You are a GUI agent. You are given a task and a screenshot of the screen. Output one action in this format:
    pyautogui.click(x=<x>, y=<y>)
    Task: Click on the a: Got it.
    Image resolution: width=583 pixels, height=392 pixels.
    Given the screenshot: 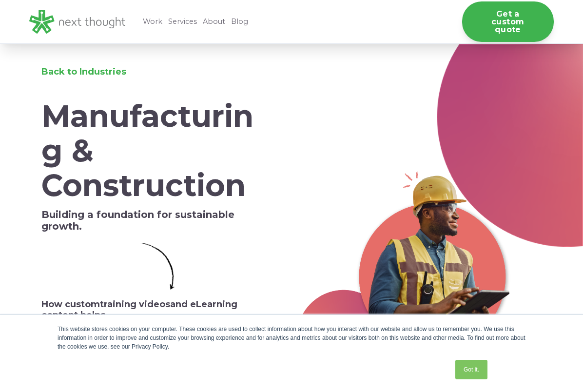 What is the action you would take?
    pyautogui.click(x=472, y=370)
    